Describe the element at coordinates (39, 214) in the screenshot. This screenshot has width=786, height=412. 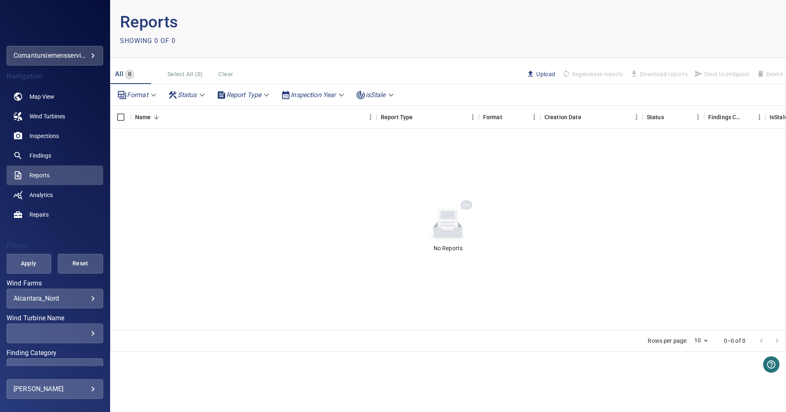
I see `span: Repairs` at that location.